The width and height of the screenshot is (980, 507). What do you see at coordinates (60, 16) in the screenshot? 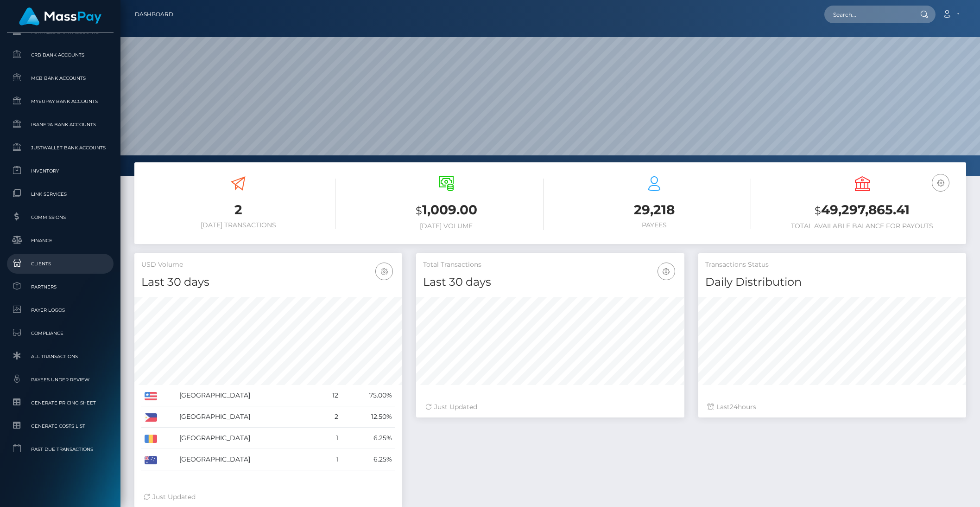
I see `img: MassPay Logo` at bounding box center [60, 16].